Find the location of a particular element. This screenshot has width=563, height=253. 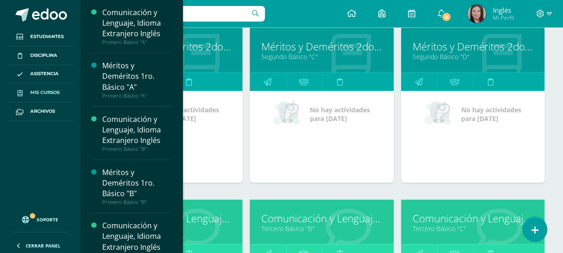

a: Méritos y Deméritos 2do. Básico "D" is located at coordinates (473, 46).